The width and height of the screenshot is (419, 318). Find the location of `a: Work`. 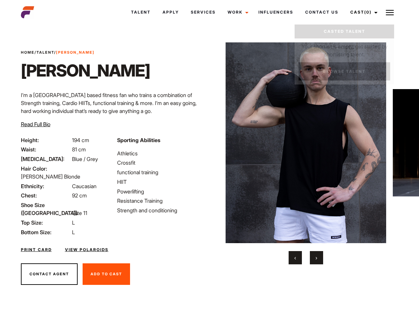

a: Work is located at coordinates (237, 12).